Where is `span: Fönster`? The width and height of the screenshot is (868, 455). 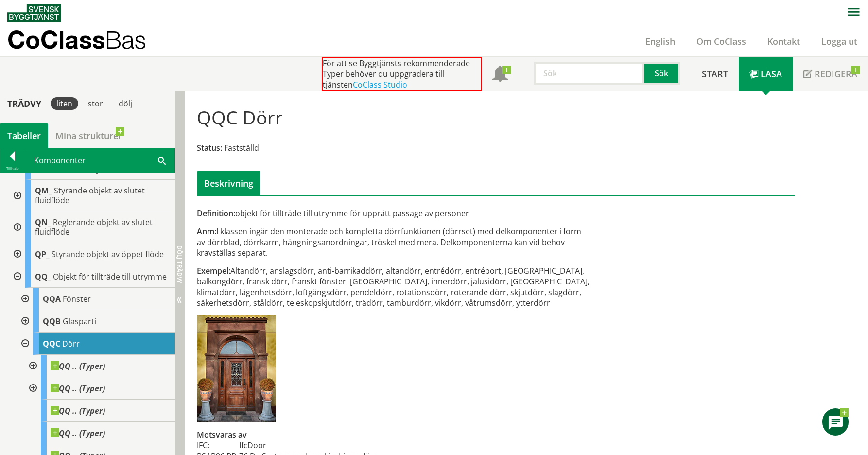
span: Fönster is located at coordinates (77, 299).